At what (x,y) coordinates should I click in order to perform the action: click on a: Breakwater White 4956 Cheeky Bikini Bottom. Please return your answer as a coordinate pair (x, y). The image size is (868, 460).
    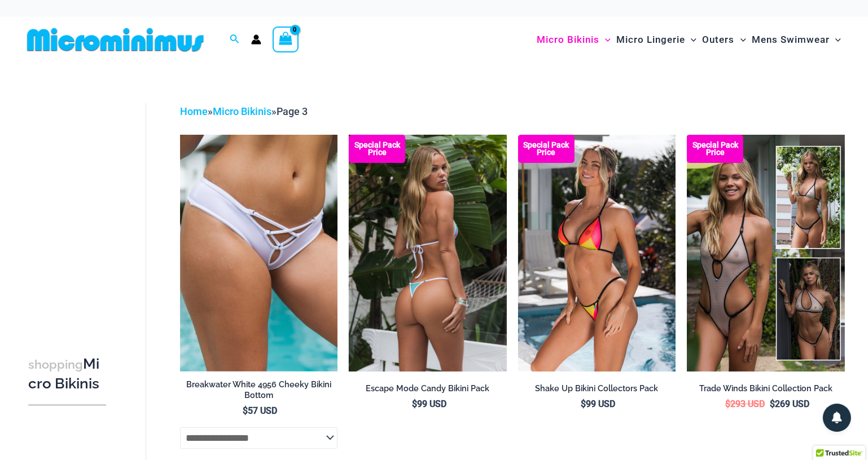
    Looking at the image, I should click on (259, 392).